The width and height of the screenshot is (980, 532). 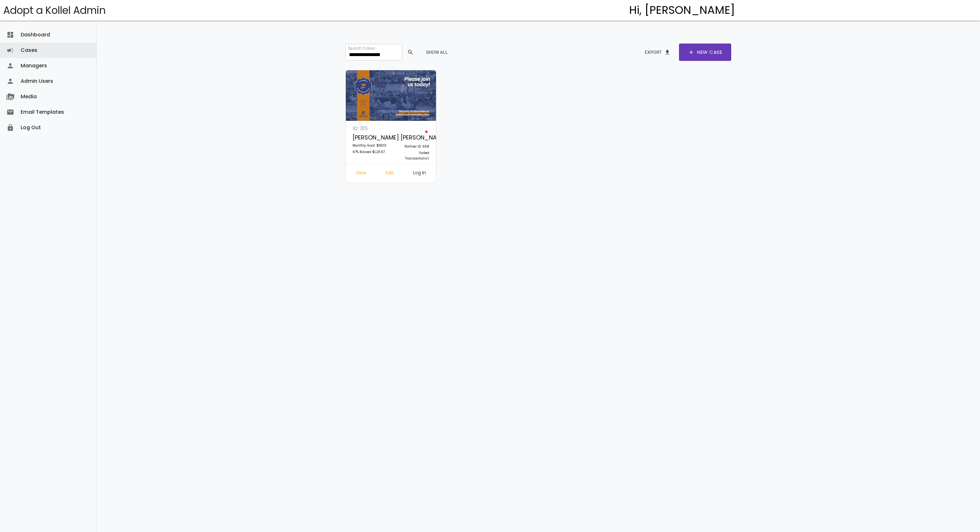 What do you see at coordinates (410, 52) in the screenshot?
I see `button: search` at bounding box center [410, 52].